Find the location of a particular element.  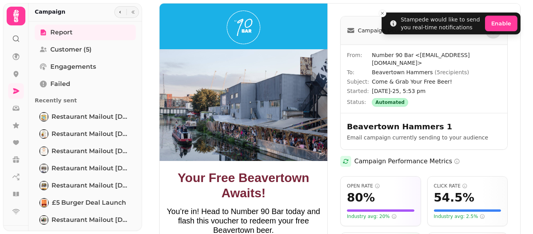

div: Visual representation of your click rate (54.5%) compared to a scale of 20%. The fuller the bar, ... is located at coordinates (468, 211).